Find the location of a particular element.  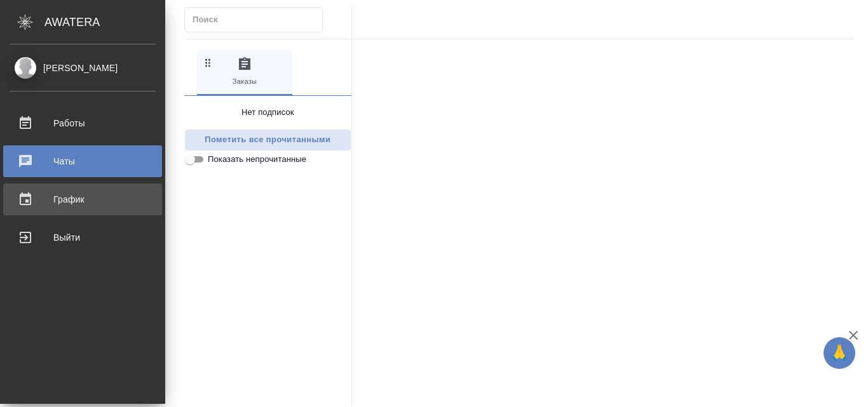

a: Выйти is located at coordinates (83, 238).